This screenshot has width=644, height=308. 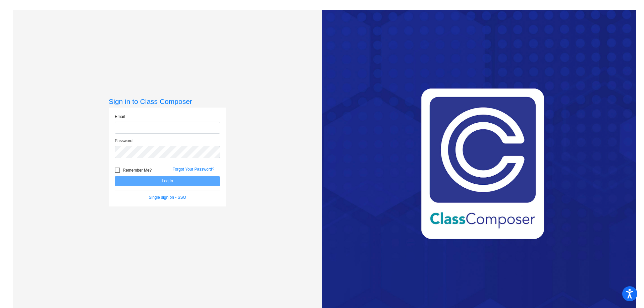 What do you see at coordinates (120, 117) in the screenshot?
I see `label: Email` at bounding box center [120, 117].